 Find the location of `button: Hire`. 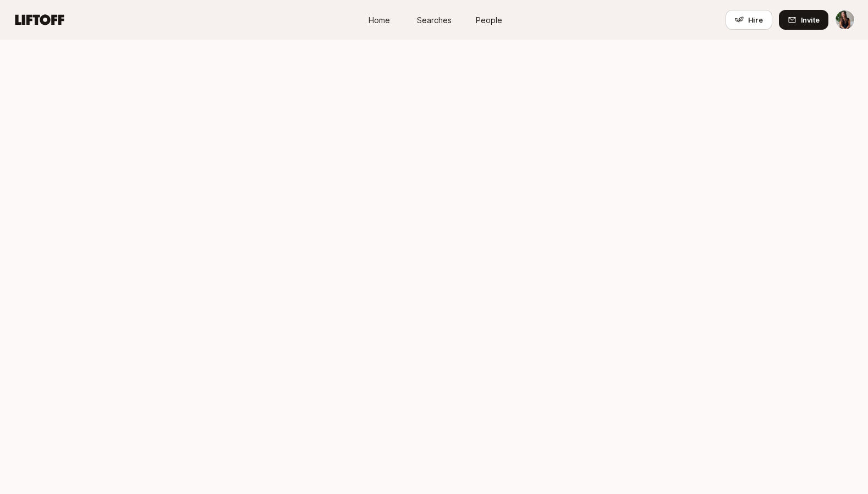

button: Hire is located at coordinates (749, 20).